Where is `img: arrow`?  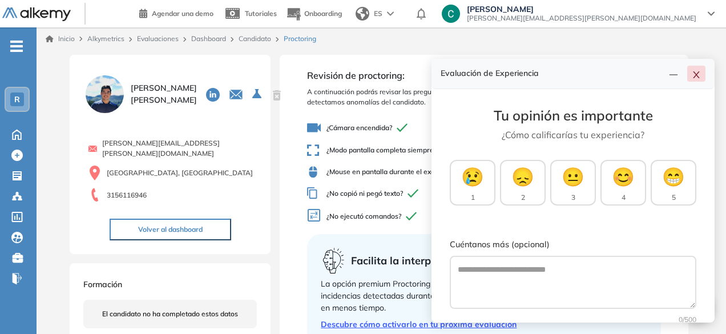
img: arrow is located at coordinates (391, 14).